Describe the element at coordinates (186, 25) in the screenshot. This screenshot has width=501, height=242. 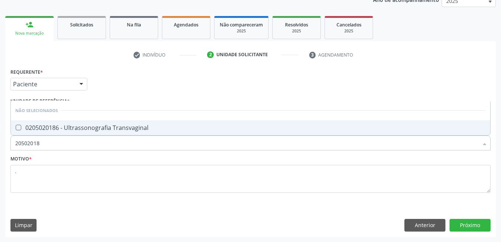
I see `span: Agendados` at that location.